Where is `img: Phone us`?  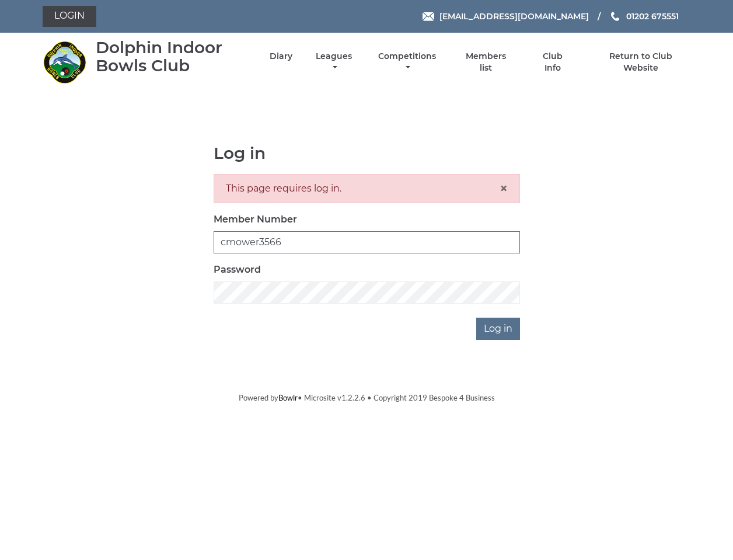
img: Phone us is located at coordinates (616, 16).